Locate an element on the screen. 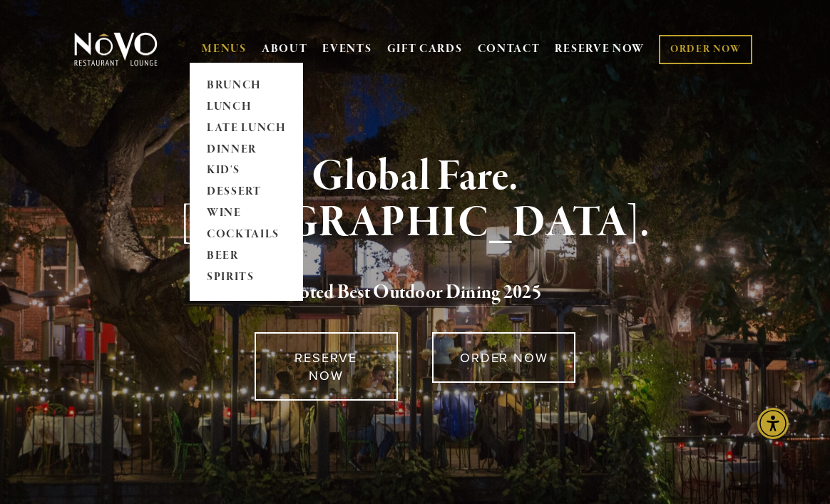  a: ABOUT is located at coordinates (285, 49).